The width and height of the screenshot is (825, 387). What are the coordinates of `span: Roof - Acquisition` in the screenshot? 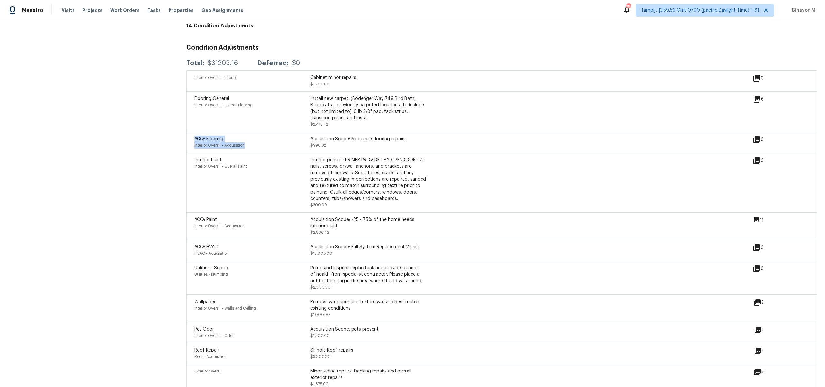 It's located at (210, 357).